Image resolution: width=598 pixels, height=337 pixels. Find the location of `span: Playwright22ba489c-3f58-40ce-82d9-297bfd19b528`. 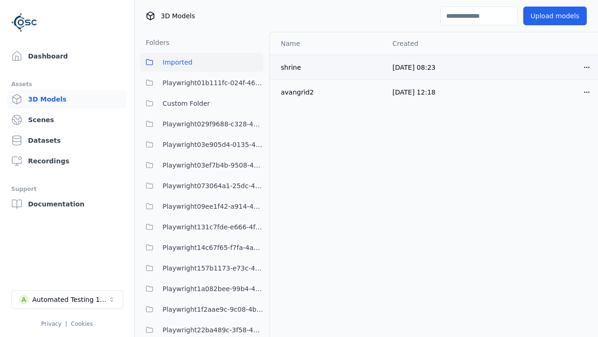

span: Playwright22ba489c-3f58-40ce-82d9-297bfd19b528 is located at coordinates (213, 330).